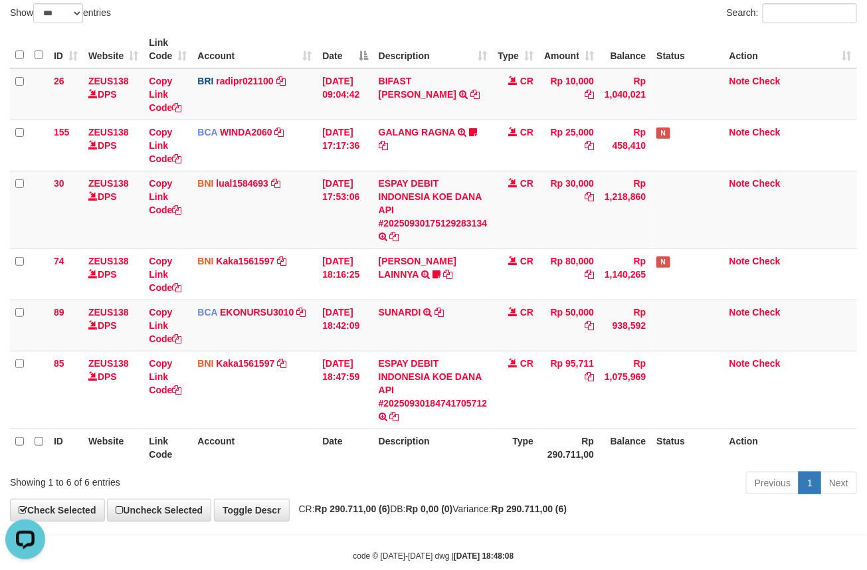 The image size is (867, 570). What do you see at coordinates (353, 509) in the screenshot?
I see `strong: Rp 290.711,00 (6)` at bounding box center [353, 509].